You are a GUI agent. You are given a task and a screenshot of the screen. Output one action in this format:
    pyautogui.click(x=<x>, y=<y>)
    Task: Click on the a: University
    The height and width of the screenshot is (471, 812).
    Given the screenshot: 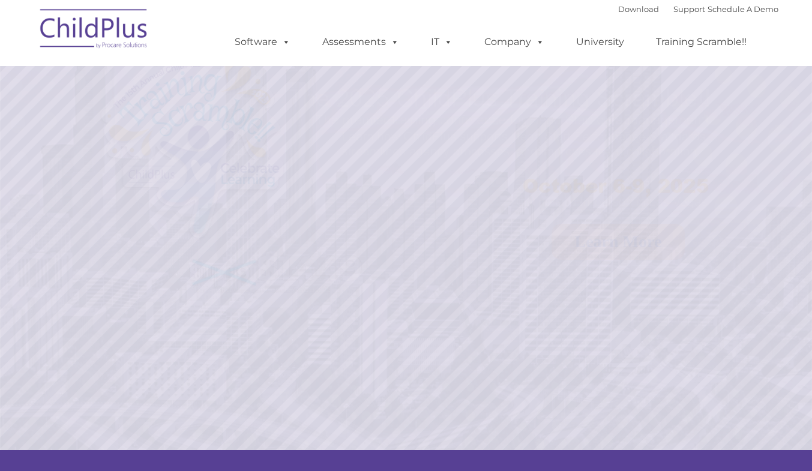 What is the action you would take?
    pyautogui.click(x=600, y=42)
    